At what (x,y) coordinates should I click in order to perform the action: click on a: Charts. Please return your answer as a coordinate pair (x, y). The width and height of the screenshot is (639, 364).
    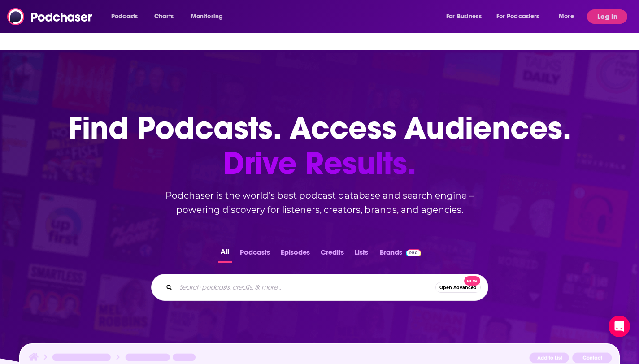
    Looking at the image, I should click on (164, 17).